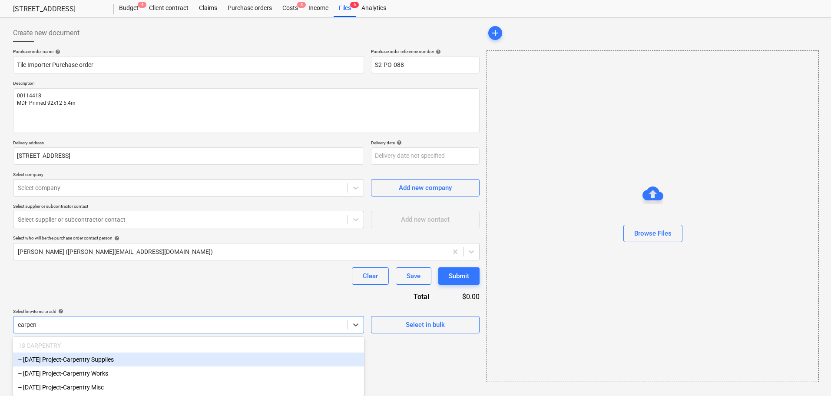  What do you see at coordinates (405, 296) in the screenshot?
I see `div: Total` at bounding box center [405, 296].